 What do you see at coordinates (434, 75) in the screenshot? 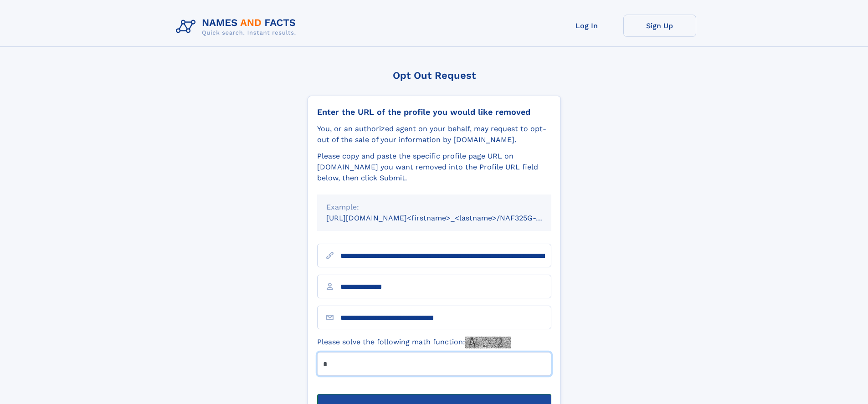
I see `div: Opt Out Request` at bounding box center [434, 75].